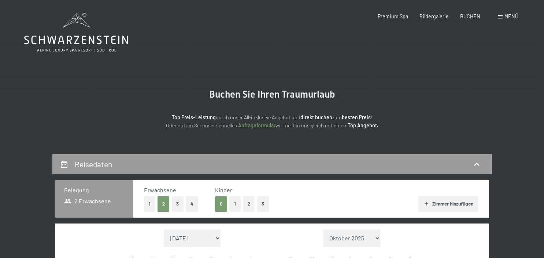 Image resolution: width=544 pixels, height=258 pixels. Describe the element at coordinates (316, 117) in the screenshot. I see `strong: direkt buchen` at that location.